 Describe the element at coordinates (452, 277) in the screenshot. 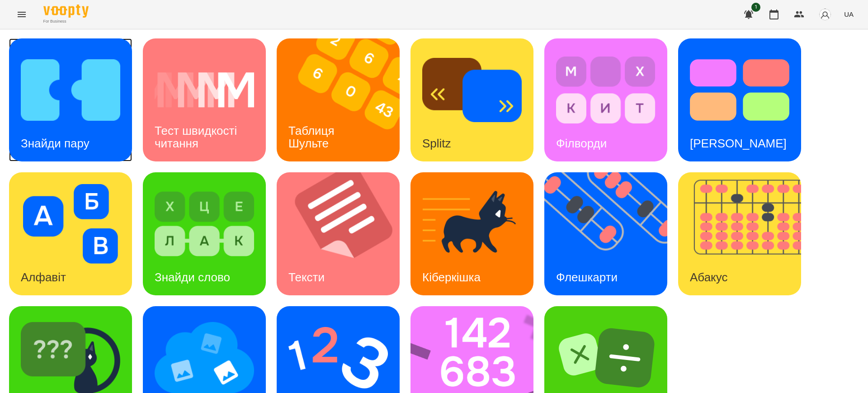

I see `h3: Кіберкішка` at that location.